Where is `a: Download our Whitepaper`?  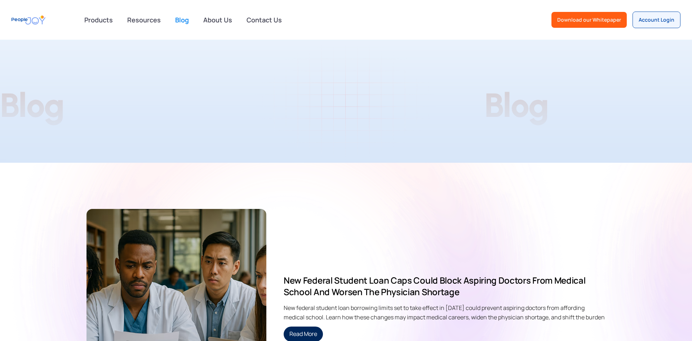
a: Download our Whitepaper is located at coordinates (589, 20).